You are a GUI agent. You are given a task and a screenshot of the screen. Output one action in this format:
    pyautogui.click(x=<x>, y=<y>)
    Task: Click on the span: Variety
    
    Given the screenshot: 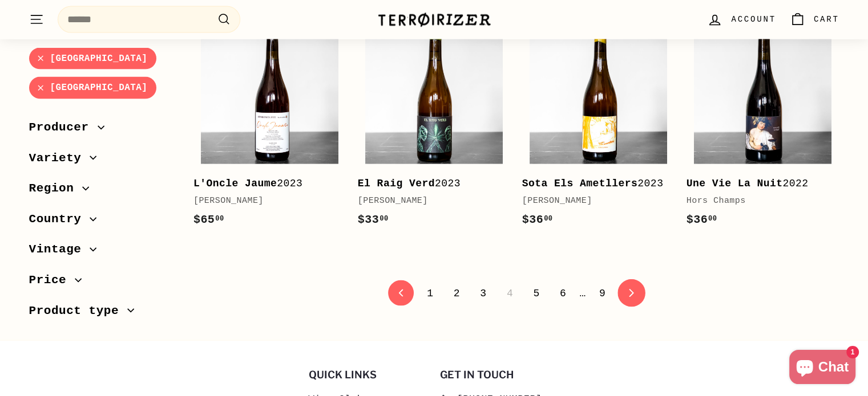 What is the action you would take?
    pyautogui.click(x=59, y=159)
    